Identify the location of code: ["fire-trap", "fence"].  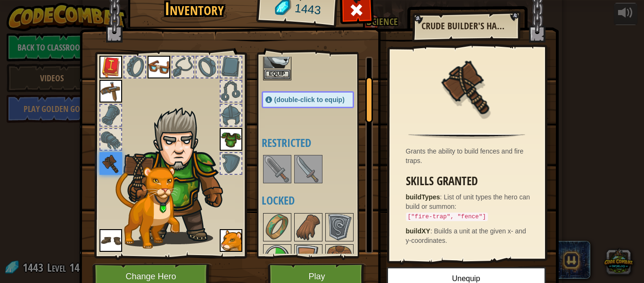
(447, 217).